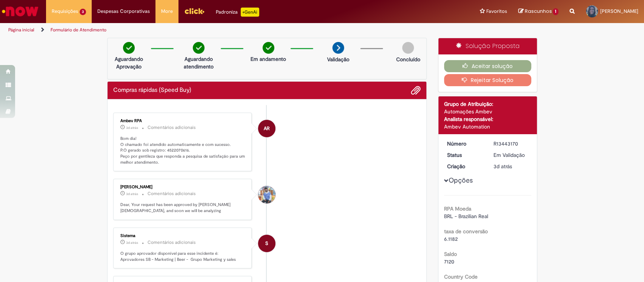  Describe the element at coordinates (487, 127) in the screenshot. I see `div: Ambev Automation` at that location.